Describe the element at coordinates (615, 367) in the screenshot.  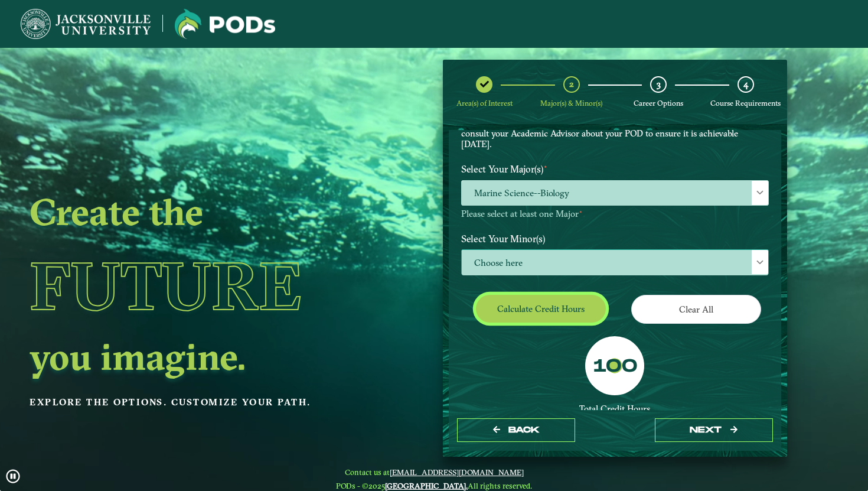
I see `label: 100` at that location.